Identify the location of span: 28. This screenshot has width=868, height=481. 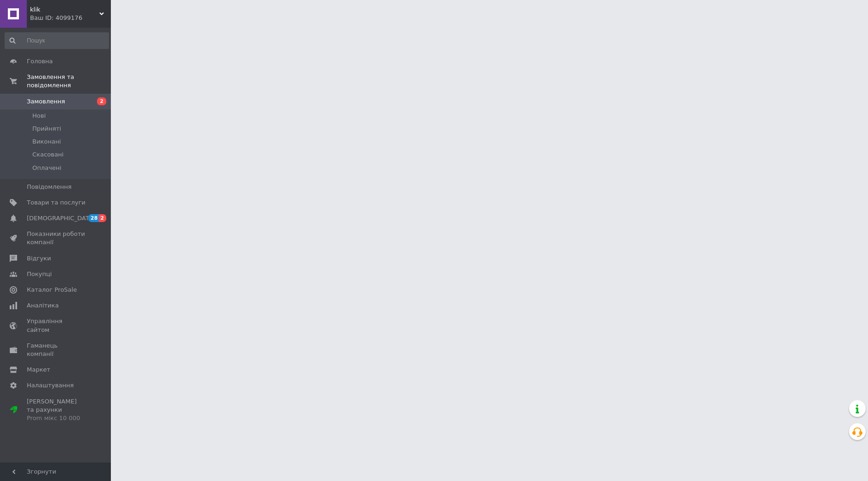
(94, 218).